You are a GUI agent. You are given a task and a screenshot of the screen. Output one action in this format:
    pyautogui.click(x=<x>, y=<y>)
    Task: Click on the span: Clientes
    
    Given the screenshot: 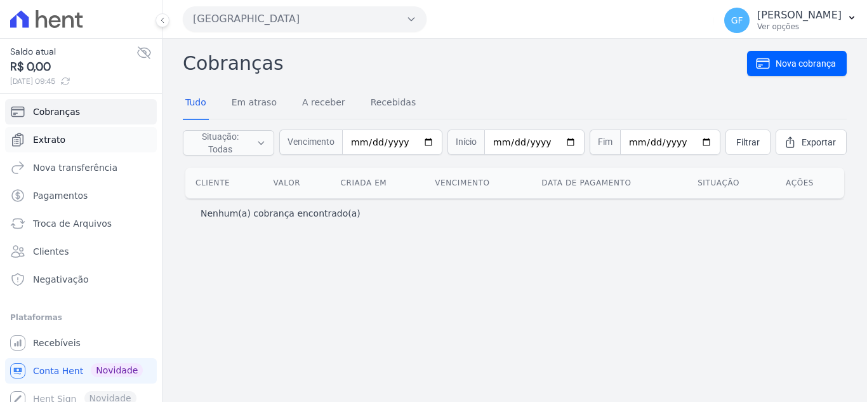 What is the action you would take?
    pyautogui.click(x=51, y=251)
    